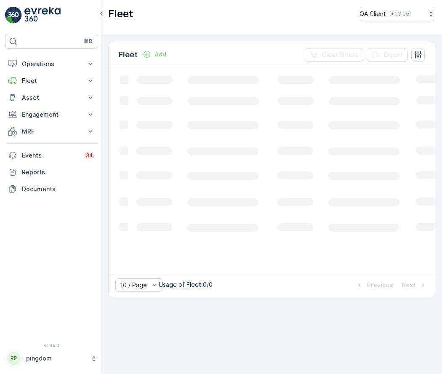 The width and height of the screenshot is (442, 374). I want to click on p: ( +03:00 ), so click(400, 14).